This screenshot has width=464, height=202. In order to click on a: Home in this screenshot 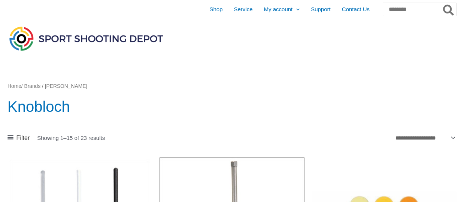, I will do `click(14, 86)`.